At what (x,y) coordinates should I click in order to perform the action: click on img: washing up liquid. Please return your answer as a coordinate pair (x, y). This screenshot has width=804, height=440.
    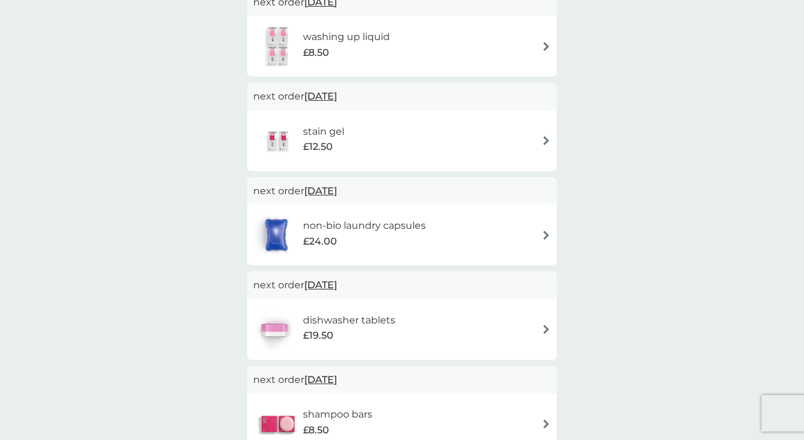
    Looking at the image, I should click on (278, 46).